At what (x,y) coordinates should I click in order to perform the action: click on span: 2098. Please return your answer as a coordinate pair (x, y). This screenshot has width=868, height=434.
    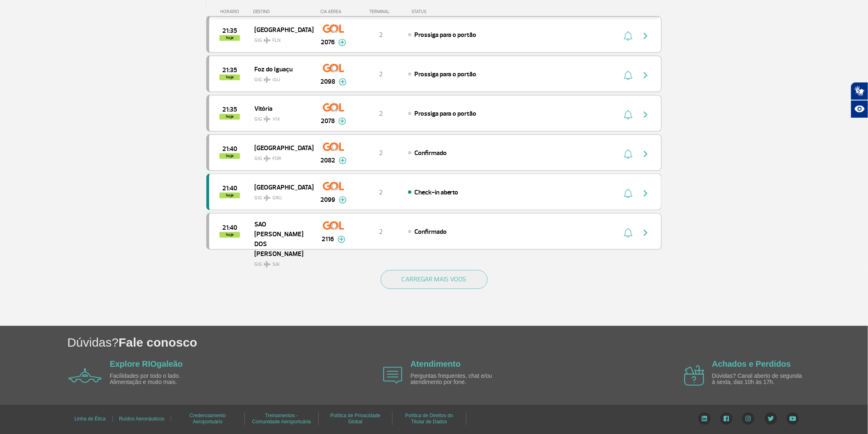
    Looking at the image, I should click on (328, 81).